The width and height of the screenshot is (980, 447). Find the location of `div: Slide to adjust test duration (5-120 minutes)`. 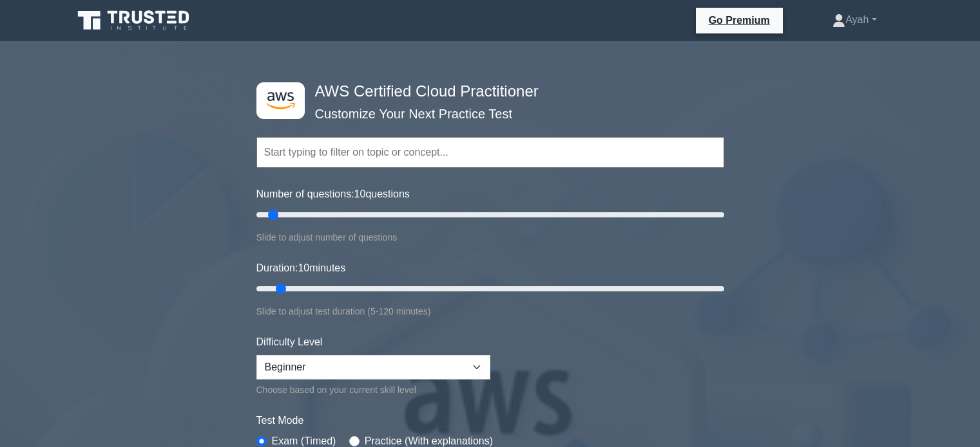

div: Slide to adjust test duration (5-120 minutes) is located at coordinates (490, 312).